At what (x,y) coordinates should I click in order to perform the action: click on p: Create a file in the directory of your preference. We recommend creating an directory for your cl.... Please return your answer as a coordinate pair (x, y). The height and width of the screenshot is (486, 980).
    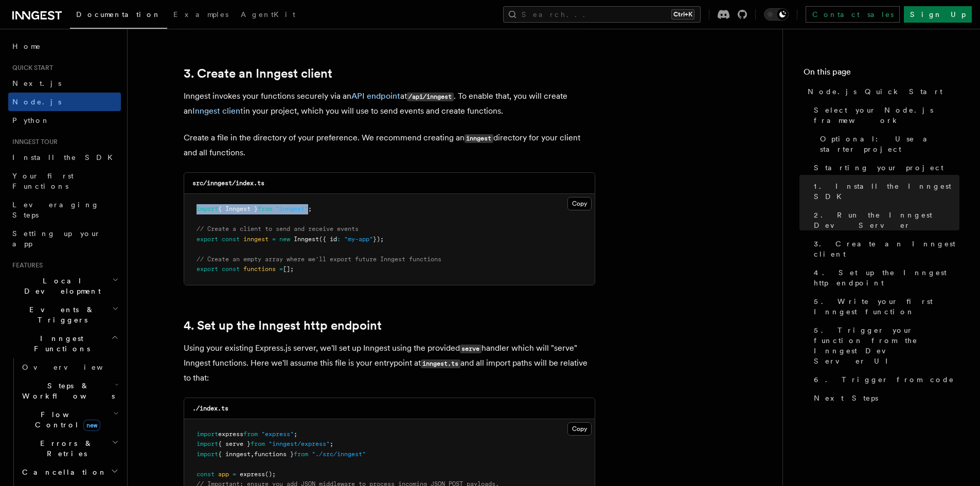
    Looking at the image, I should click on (389, 145).